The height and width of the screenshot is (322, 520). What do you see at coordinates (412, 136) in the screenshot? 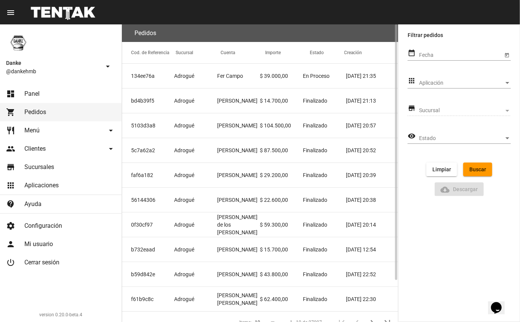
I see `mat-icon: visibility` at bounding box center [412, 136].